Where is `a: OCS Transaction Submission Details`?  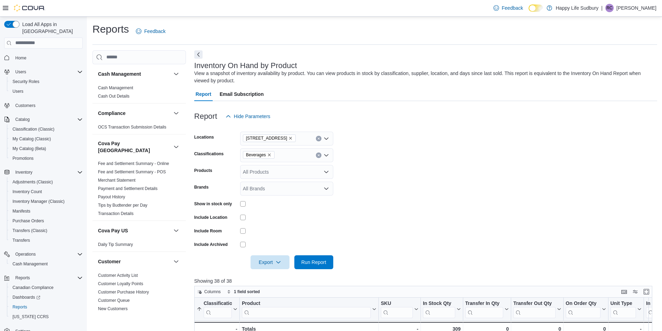 a: OCS Transaction Submission Details is located at coordinates (132, 127).